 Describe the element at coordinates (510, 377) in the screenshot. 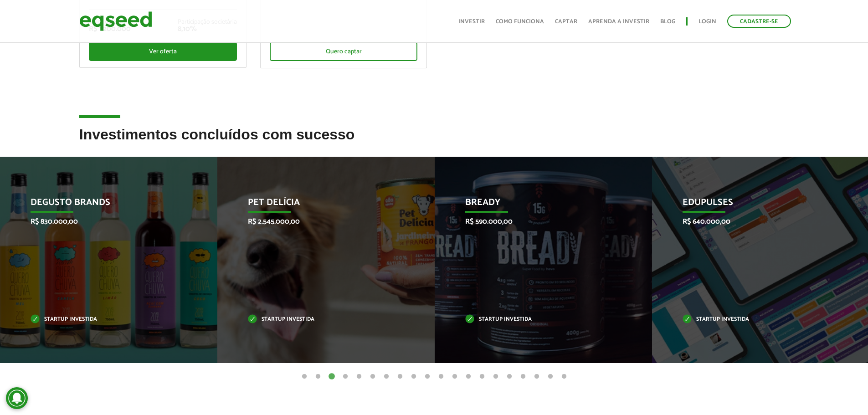

I see `button: 16 of 20` at that location.